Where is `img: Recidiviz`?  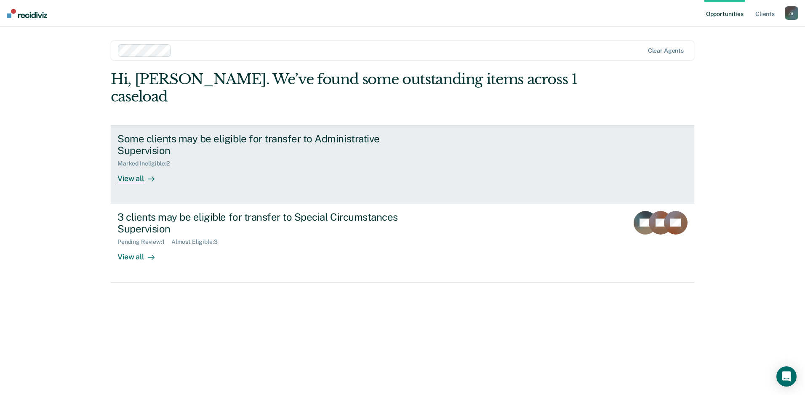 img: Recidiviz is located at coordinates (27, 13).